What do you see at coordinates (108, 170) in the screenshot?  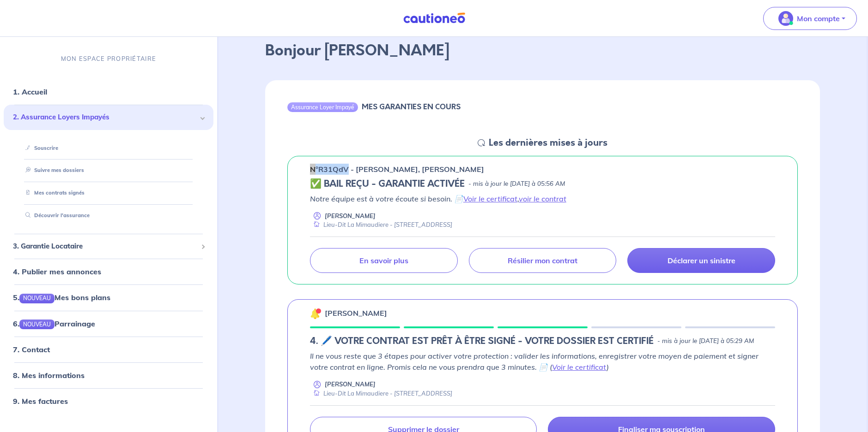 I see `div: Suivre mes dossiers` at bounding box center [108, 170].